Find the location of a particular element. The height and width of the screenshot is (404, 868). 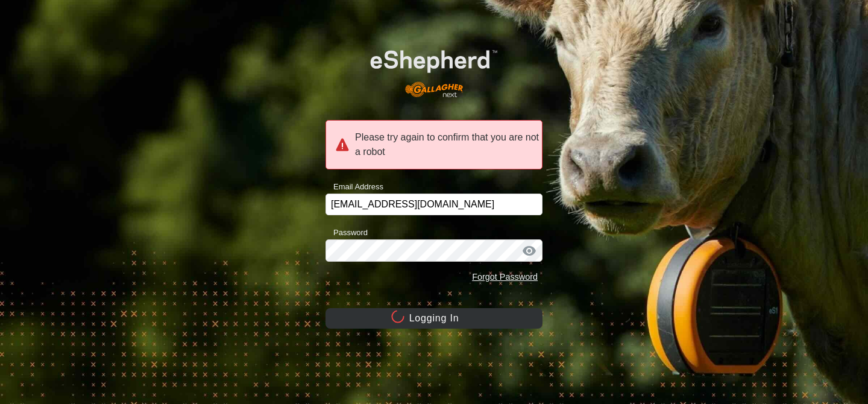

div: Please try again to confirm that you are not a robot is located at coordinates (434, 145).